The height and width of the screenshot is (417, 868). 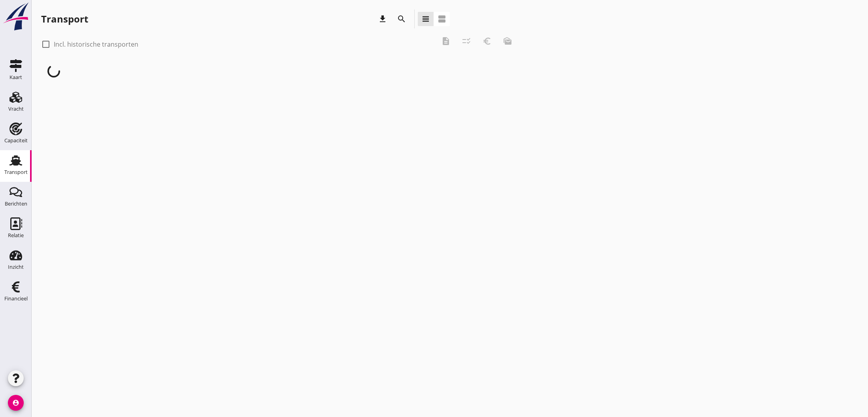 What do you see at coordinates (426, 19) in the screenshot?
I see `i: view_headline` at bounding box center [426, 19].